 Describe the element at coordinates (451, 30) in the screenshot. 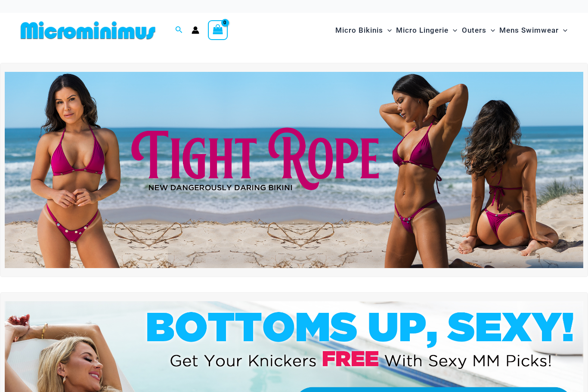

I see `nav: Site Navigation` at that location.